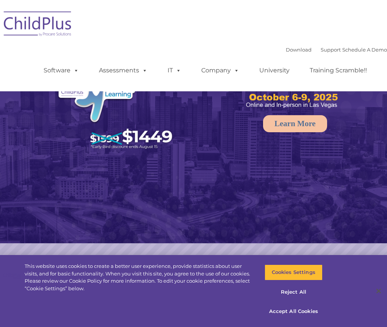  What do you see at coordinates (293, 273) in the screenshot?
I see `button: Cookies Settings` at bounding box center [293, 273].